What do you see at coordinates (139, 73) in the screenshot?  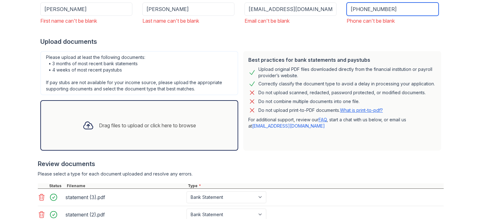 I see `div: Please upload at least the following documents: • 3 months of most recent bank statements • 4 wee...` at bounding box center [139, 73].